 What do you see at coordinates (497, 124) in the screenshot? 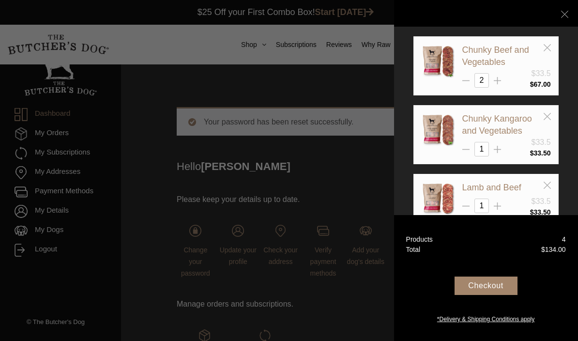
I see `a: Chunky Kangaroo and Vegetables` at bounding box center [497, 124].